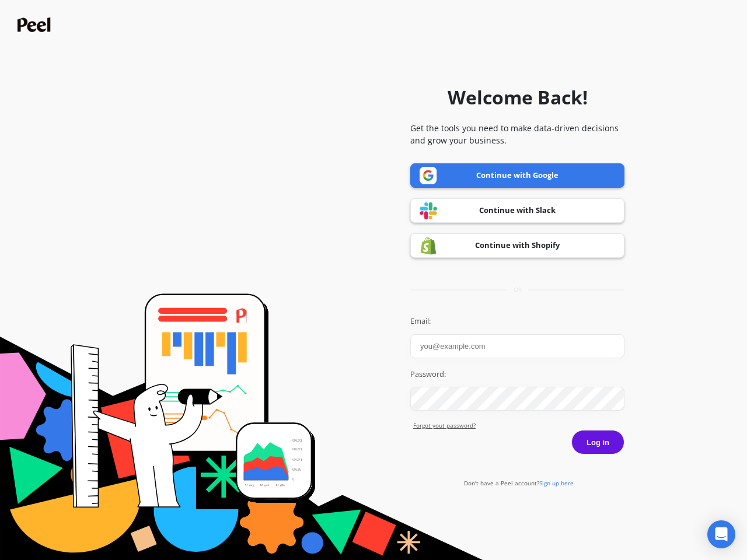  What do you see at coordinates (518, 98) in the screenshot?
I see `h1: Welcome Back!` at bounding box center [518, 98].